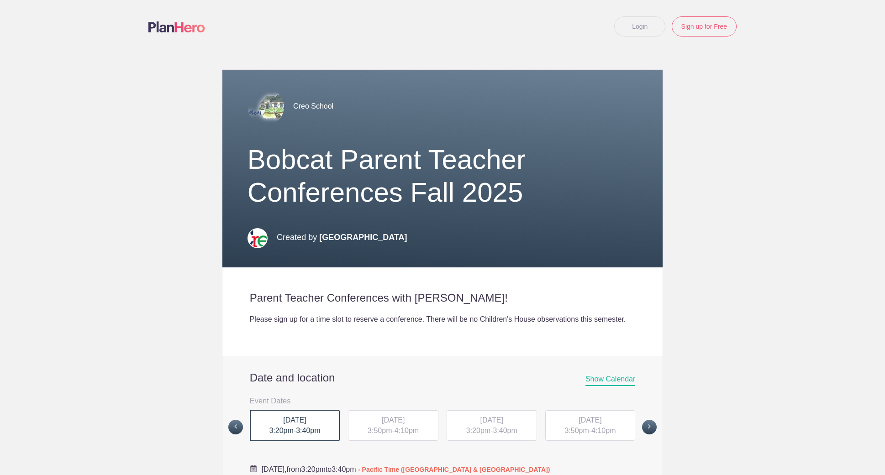 Image resolution: width=885 pixels, height=475 pixels. I want to click on img: Cal purple, so click(253, 469).